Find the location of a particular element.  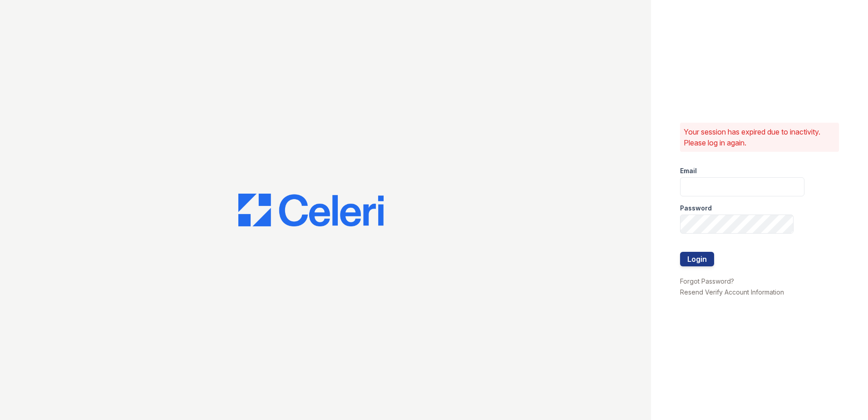

label: Email is located at coordinates (688, 171).